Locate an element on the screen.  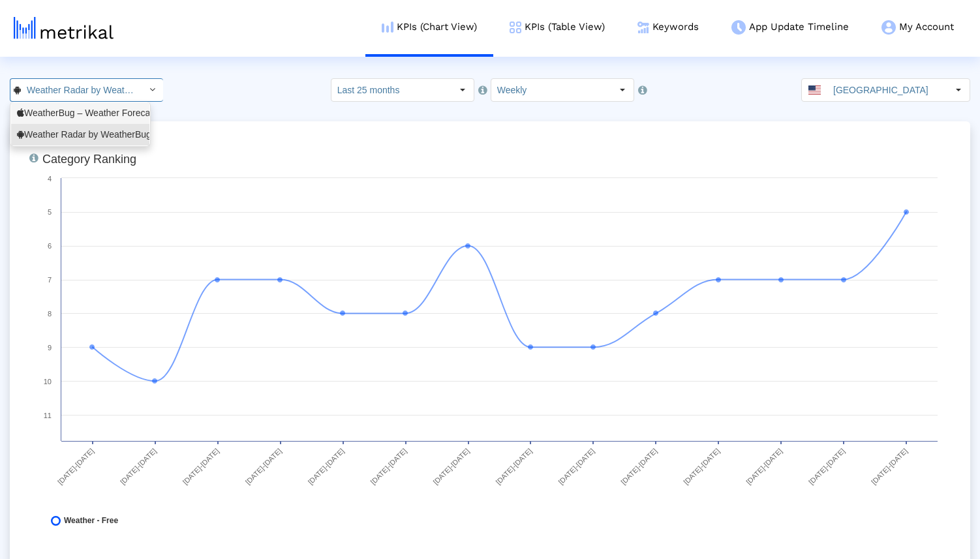
text: 10 is located at coordinates (48, 382).